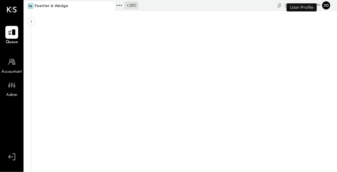 The height and width of the screenshot is (172, 337). What do you see at coordinates (318, 5) in the screenshot?
I see `span: pm` at bounding box center [318, 5].